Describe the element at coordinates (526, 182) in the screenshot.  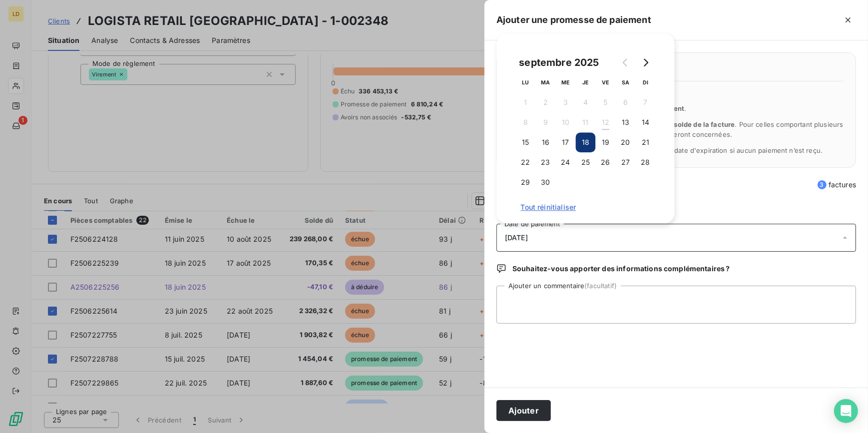
I see `button: 29` at that location.